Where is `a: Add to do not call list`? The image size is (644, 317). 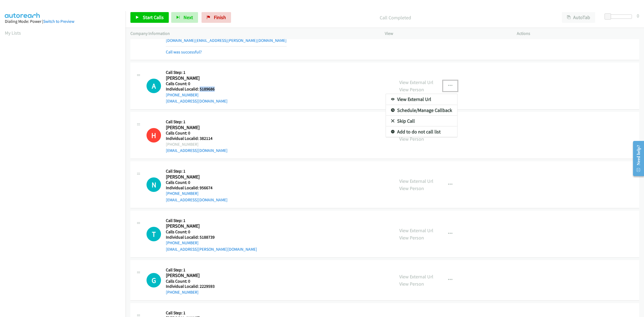
a: Add to do not call list is located at coordinates (422, 132).